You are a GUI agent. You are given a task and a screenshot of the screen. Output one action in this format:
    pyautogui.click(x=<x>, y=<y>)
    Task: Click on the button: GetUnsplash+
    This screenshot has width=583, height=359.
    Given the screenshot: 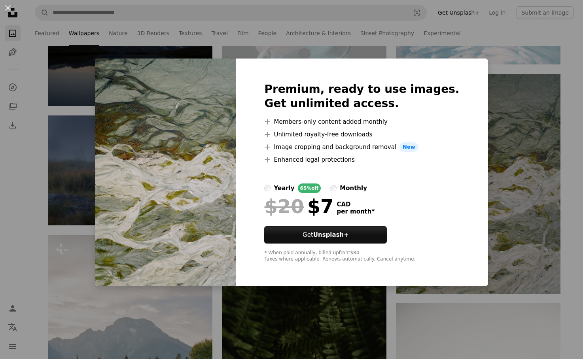 What is the action you would take?
    pyautogui.click(x=326, y=235)
    